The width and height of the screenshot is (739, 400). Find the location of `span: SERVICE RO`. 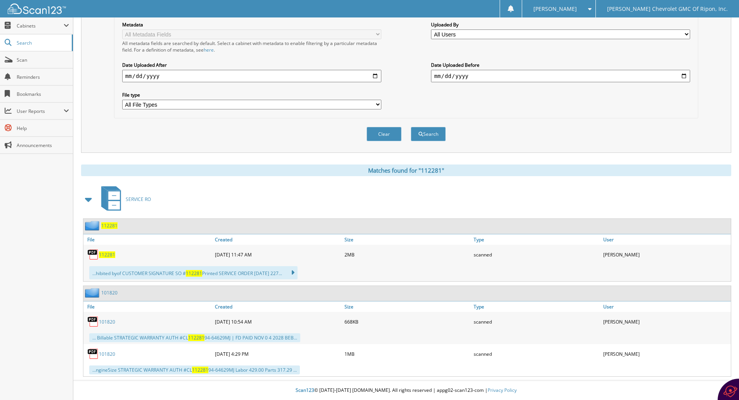

span: SERVICE RO is located at coordinates (138, 199).